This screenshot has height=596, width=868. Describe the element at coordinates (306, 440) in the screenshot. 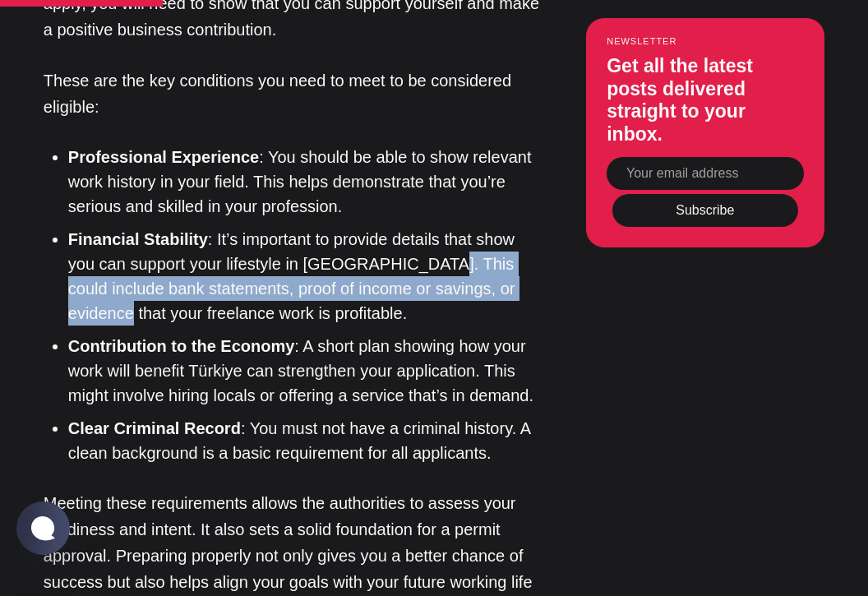

I see `li: : You must not have a criminal history. A clean background is a basic requirement for all applica...` at that location.